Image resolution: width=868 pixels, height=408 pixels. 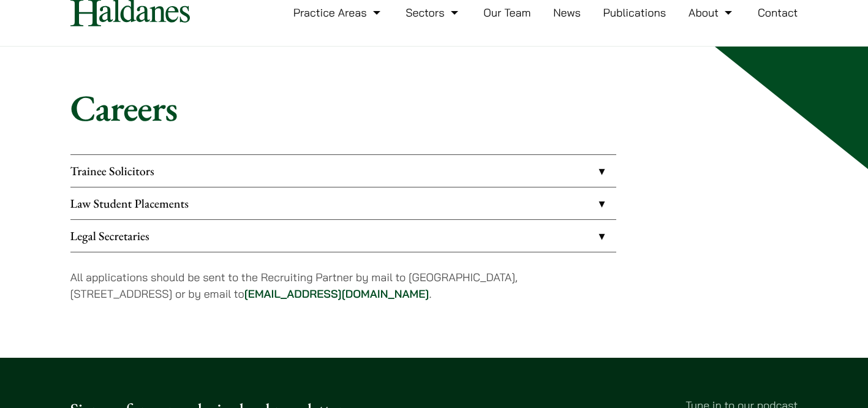 I want to click on h1: Careers, so click(x=434, y=108).